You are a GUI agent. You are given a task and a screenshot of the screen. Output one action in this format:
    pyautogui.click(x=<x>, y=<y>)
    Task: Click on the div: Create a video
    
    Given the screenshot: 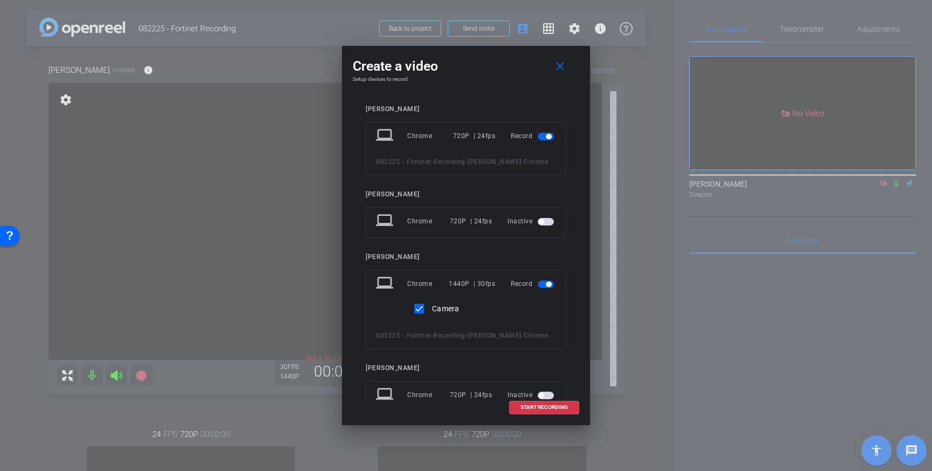 What is the action you would take?
    pyautogui.click(x=466, y=66)
    